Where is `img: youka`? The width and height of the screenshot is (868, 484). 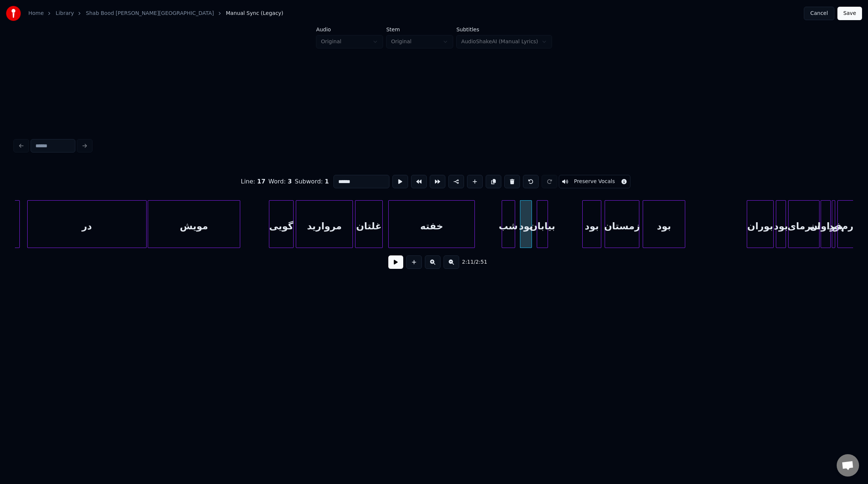
img: youka is located at coordinates (13, 13).